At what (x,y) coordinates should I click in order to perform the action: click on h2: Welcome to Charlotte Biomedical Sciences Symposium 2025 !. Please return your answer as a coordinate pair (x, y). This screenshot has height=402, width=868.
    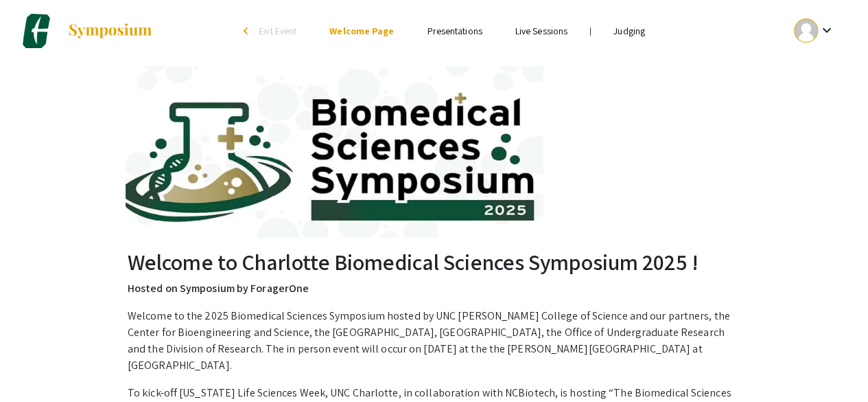
    Looking at the image, I should click on (434, 262).